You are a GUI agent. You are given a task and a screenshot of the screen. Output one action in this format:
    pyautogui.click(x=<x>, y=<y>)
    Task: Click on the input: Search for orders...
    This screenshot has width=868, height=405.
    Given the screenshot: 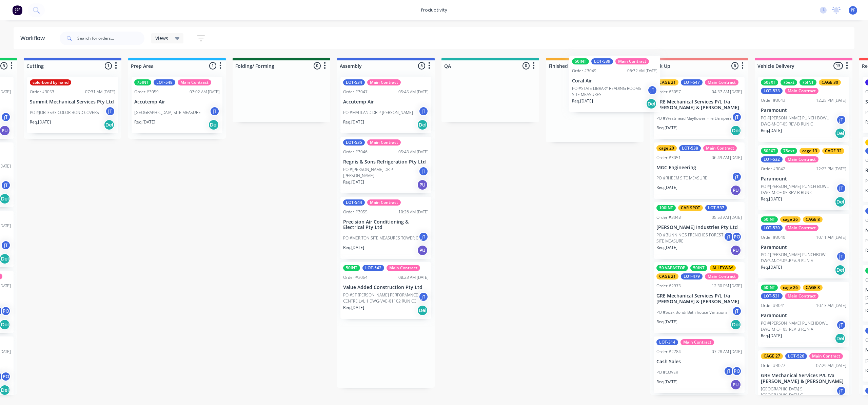 What is the action you would take?
    pyautogui.click(x=111, y=38)
    